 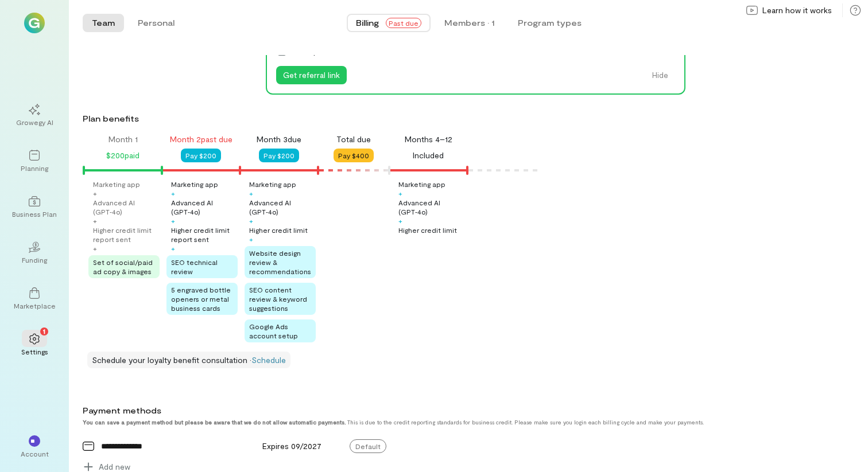 I want to click on span: Set of social/paid ad copy & images, so click(x=123, y=267).